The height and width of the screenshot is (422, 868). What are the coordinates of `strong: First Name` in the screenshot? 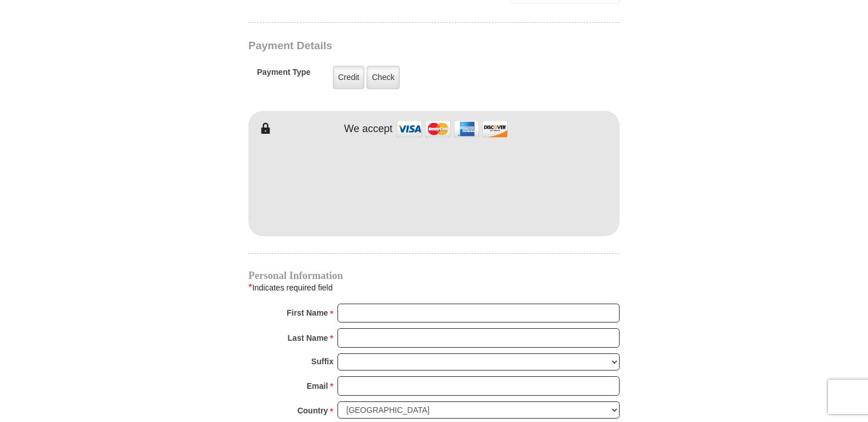 It's located at (308, 313).